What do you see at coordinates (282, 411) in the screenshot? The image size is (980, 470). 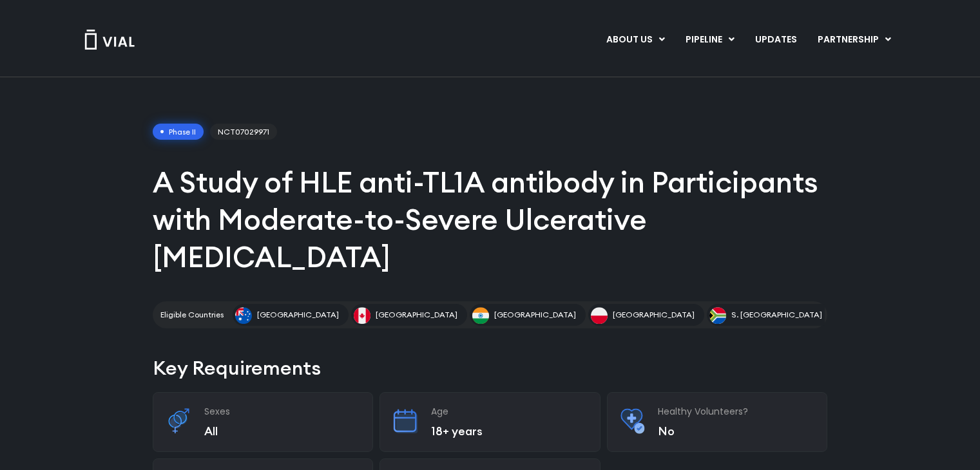 I see `h3: Sexes` at bounding box center [282, 411].